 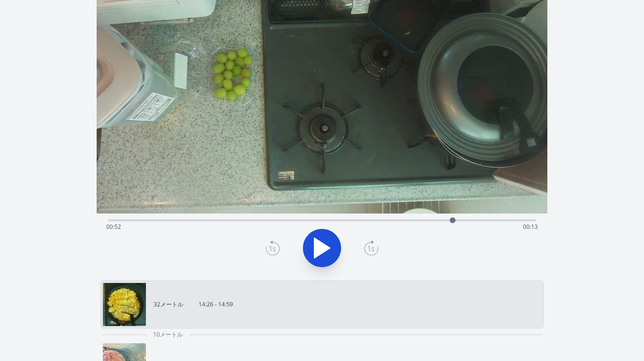 What do you see at coordinates (216, 304) in the screenshot?
I see `font: 14:26 - 14:59` at bounding box center [216, 304].